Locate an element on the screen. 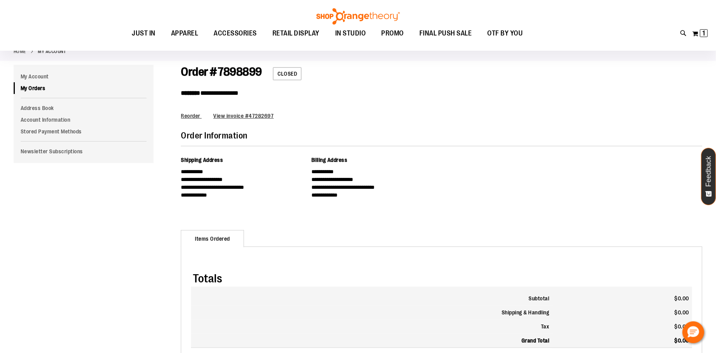 This screenshot has width=716, height=353. a: Account Information is located at coordinates (83, 120).